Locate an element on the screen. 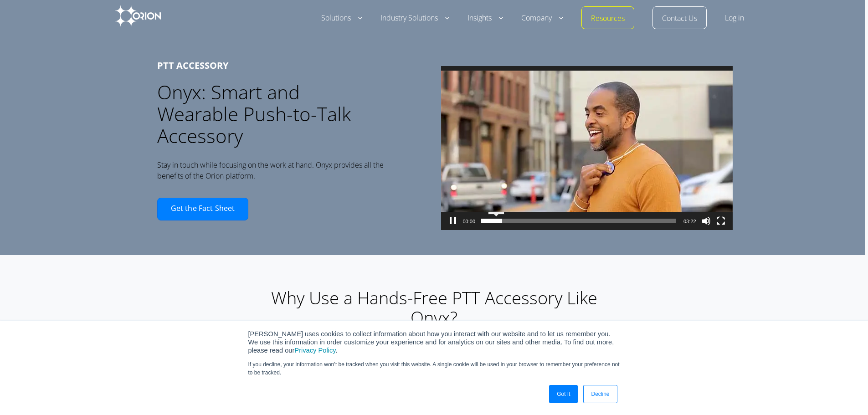 Image resolution: width=868 pixels, height=415 pixels. p: Stay in touch while focusing on the work at hand. Onyx provides all the benefits of the Orion pla... is located at coordinates (271, 170).